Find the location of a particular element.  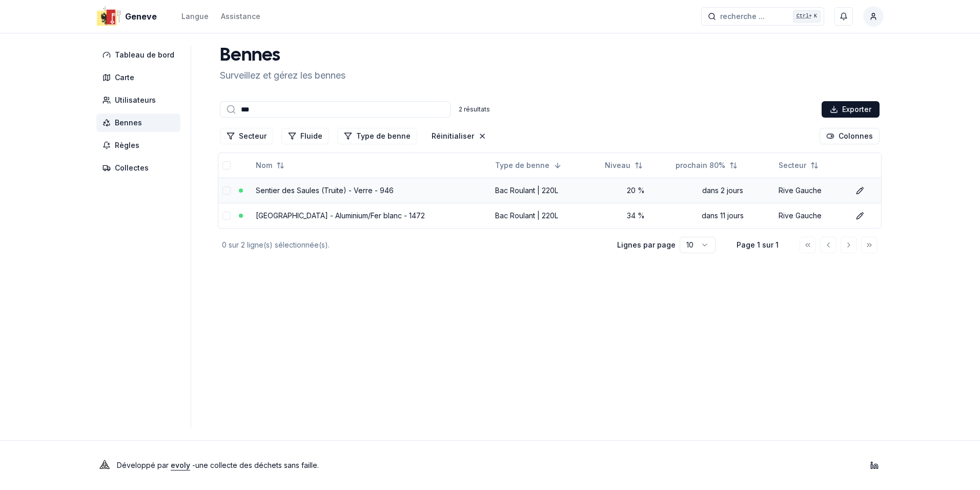

div: 34 % is located at coordinates (636, 215).